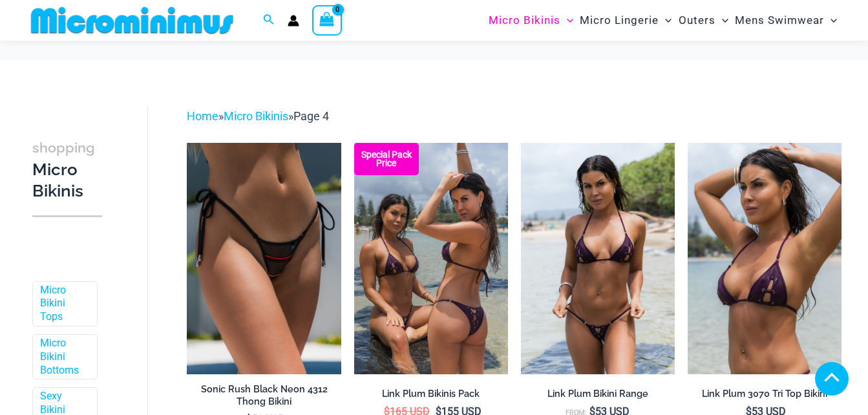  Describe the element at coordinates (525, 20) in the screenshot. I see `span: Micro Bikinis` at that location.